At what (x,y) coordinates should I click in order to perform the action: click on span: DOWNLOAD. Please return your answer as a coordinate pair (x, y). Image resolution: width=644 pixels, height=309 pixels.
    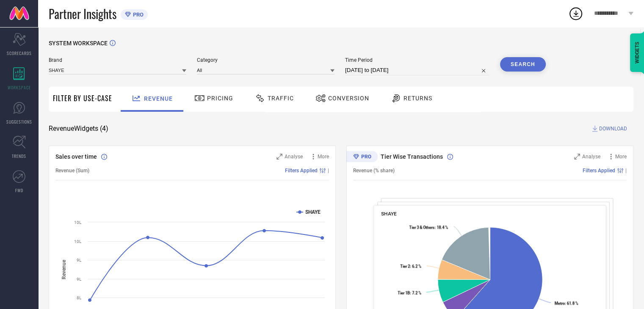
    Looking at the image, I should click on (613, 129).